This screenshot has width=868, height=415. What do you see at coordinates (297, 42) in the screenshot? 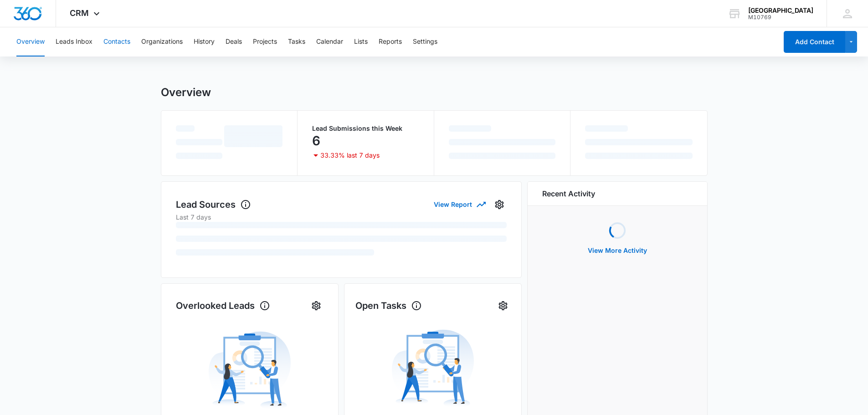
I see `button: Tasks` at bounding box center [297, 42].